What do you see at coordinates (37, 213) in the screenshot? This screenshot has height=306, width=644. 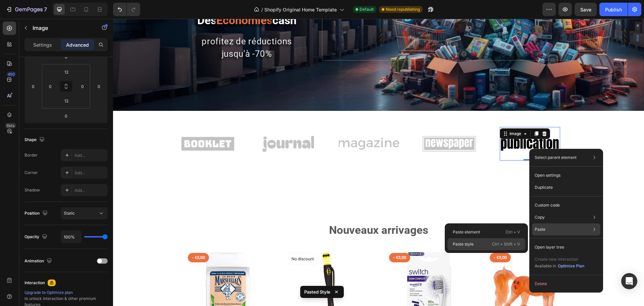 I see `div: Position` at bounding box center [37, 213].